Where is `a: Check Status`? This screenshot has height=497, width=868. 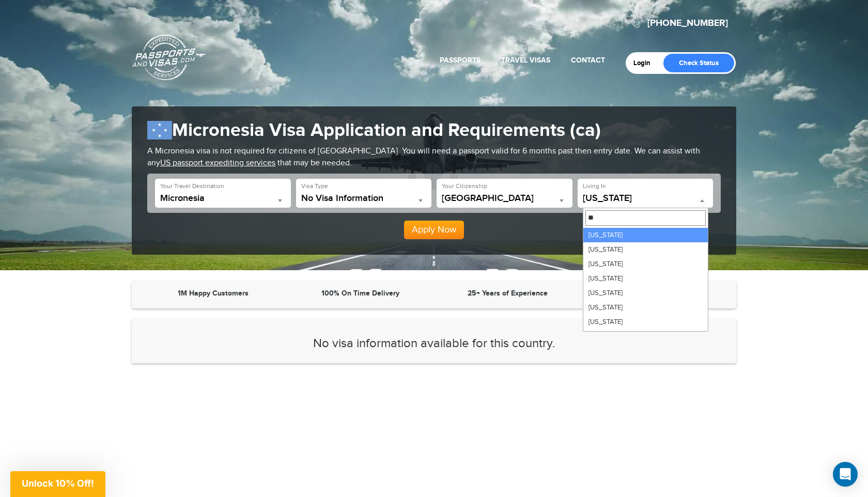
a: Check Status is located at coordinates (699, 63).